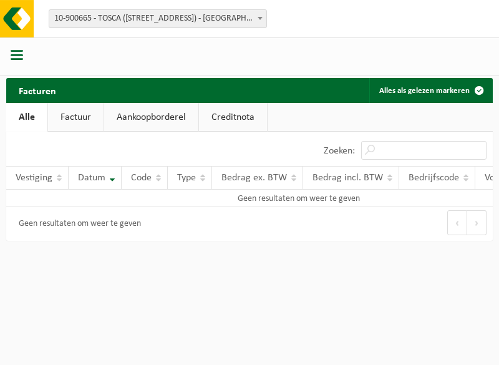 This screenshot has width=499, height=365. I want to click on span: Bedrag incl. BTW, so click(347, 178).